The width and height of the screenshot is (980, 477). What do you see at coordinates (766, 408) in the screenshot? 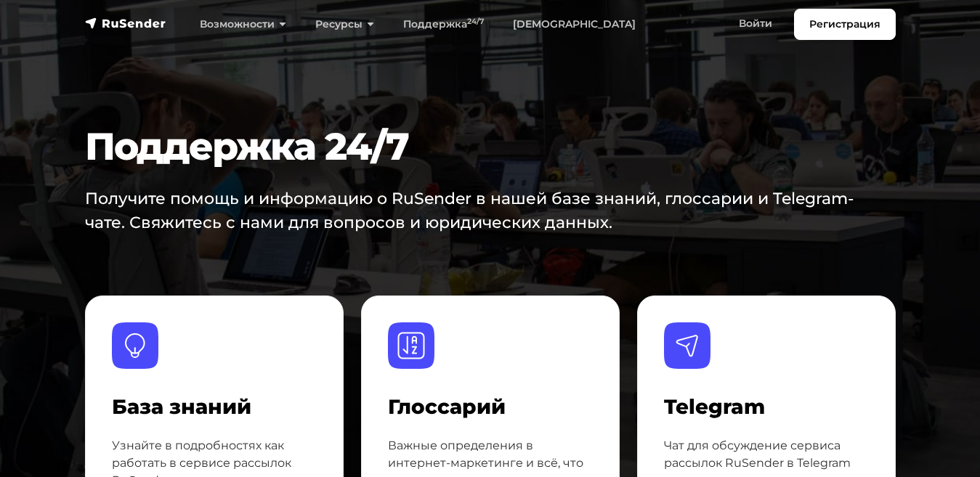
I see `h4: Telegram` at bounding box center [766, 408].